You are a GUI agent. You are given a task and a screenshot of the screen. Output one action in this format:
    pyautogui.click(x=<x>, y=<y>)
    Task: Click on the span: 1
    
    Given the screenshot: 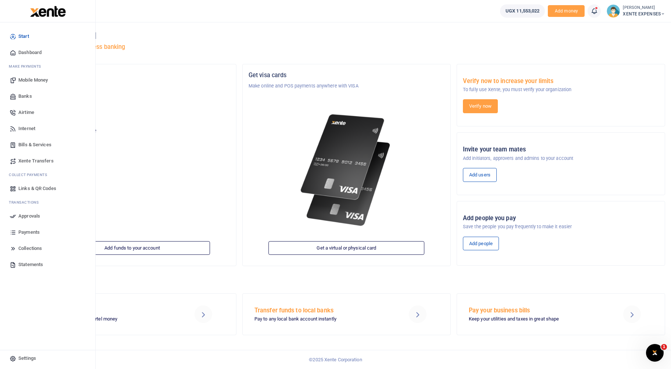 What is the action you would take?
    pyautogui.click(x=664, y=347)
    